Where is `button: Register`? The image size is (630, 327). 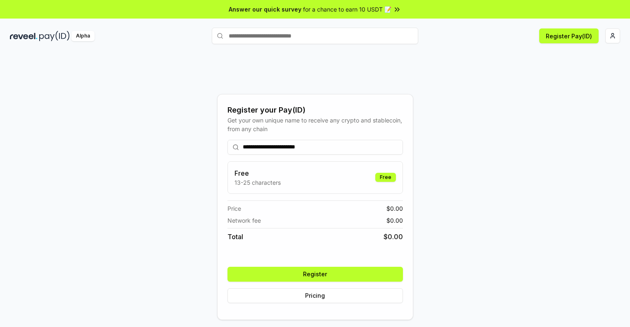
button: Register is located at coordinates (315, 275).